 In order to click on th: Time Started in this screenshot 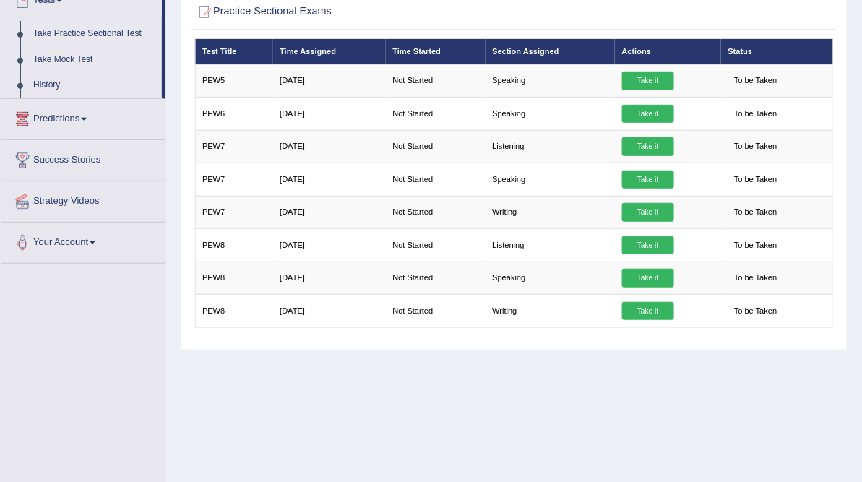, I will do `click(436, 51)`.